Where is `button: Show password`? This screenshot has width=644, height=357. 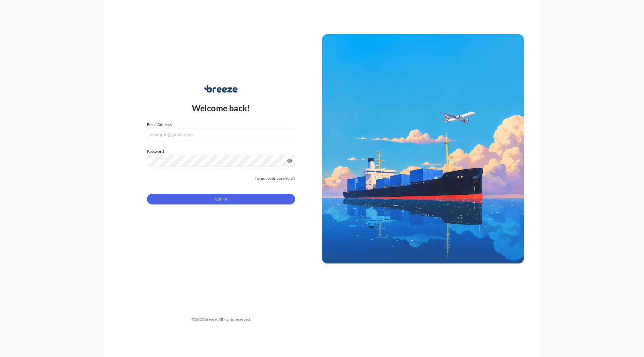 button: Show password is located at coordinates (290, 161).